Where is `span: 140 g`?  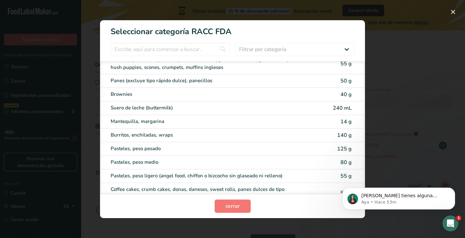
span: 140 g is located at coordinates (344, 135).